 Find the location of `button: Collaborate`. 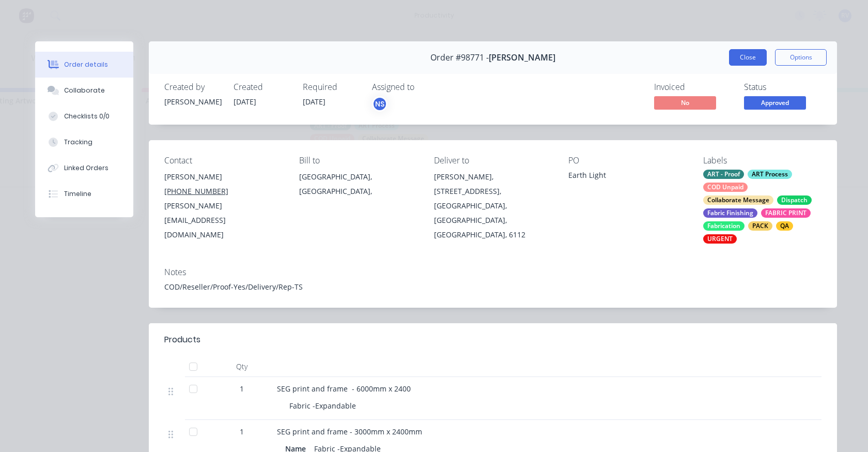

button: Collaborate is located at coordinates (84, 91).